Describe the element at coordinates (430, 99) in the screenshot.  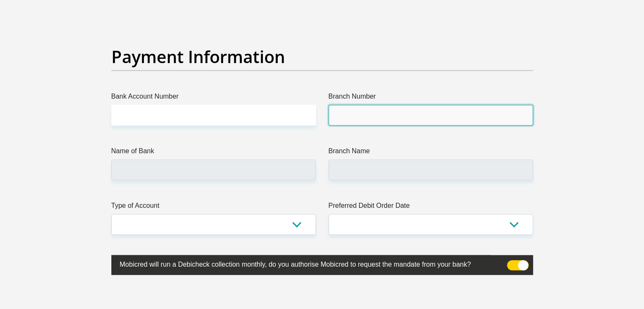
I see `label: Branch Number` at that location.